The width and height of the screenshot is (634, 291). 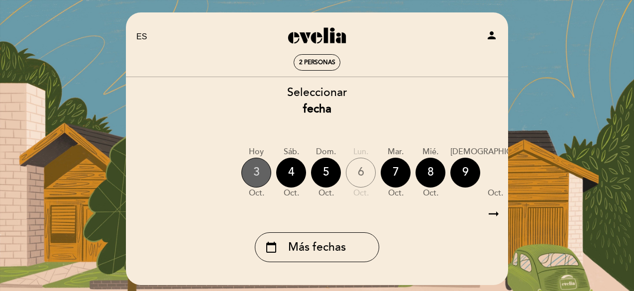 What do you see at coordinates (491, 35) in the screenshot?
I see `i: person` at bounding box center [491, 35].